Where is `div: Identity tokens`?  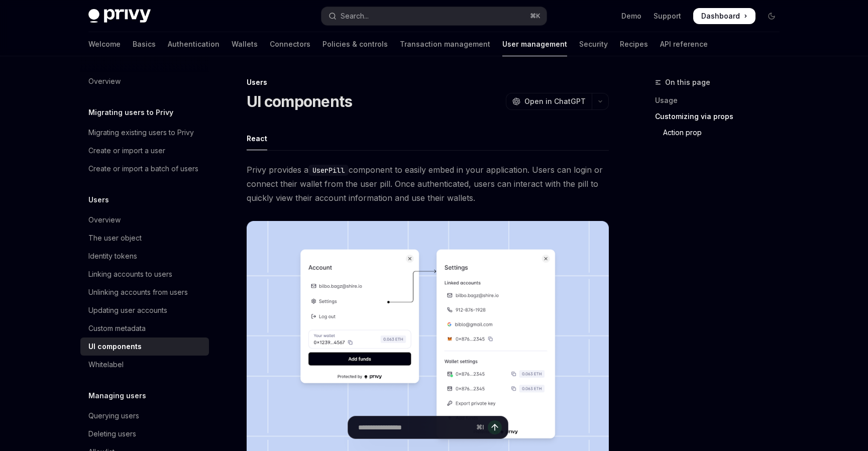 div: Identity tokens is located at coordinates (113, 257).